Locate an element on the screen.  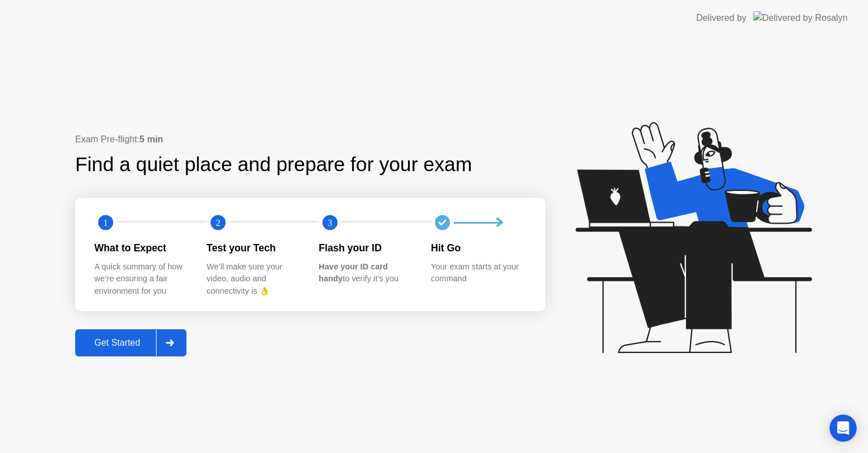
div: What to Expect is located at coordinates (142, 248).